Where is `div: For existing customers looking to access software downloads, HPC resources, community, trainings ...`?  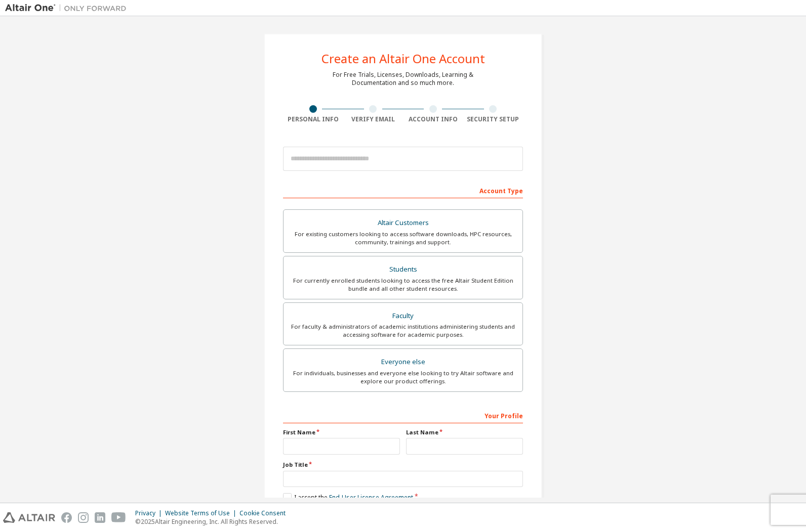
div: For existing customers looking to access software downloads, HPC resources, community, trainings ... is located at coordinates (403, 238).